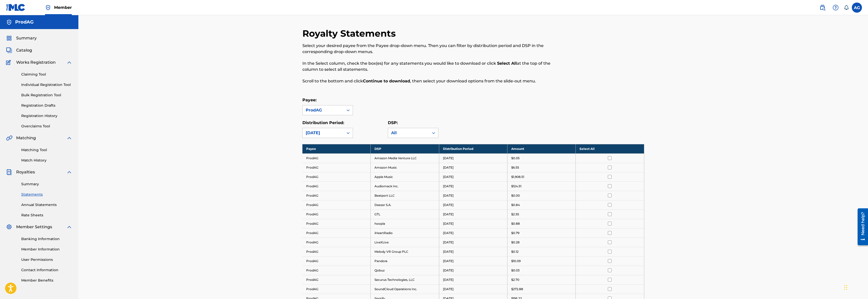 This screenshot has width=868, height=299. What do you see at coordinates (515, 224) in the screenshot?
I see `p: $0.88` at bounding box center [515, 224].